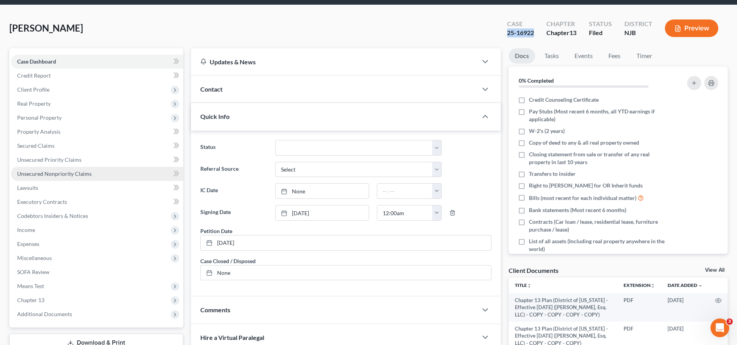  What do you see at coordinates (600, 24) in the screenshot?
I see `div: Status` at bounding box center [600, 24].